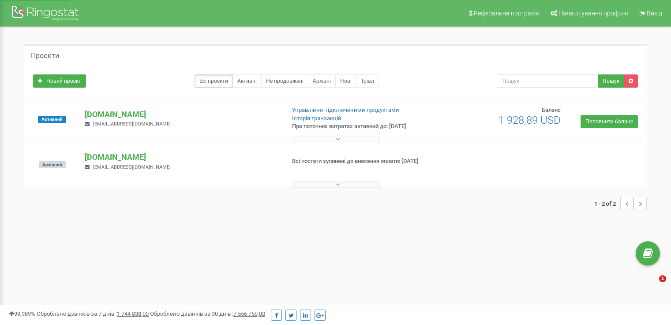 This screenshot has height=325, width=671. What do you see at coordinates (207, 314) in the screenshot?
I see `span: Оброблено дзвінків за 30 днів :` at bounding box center [207, 314].